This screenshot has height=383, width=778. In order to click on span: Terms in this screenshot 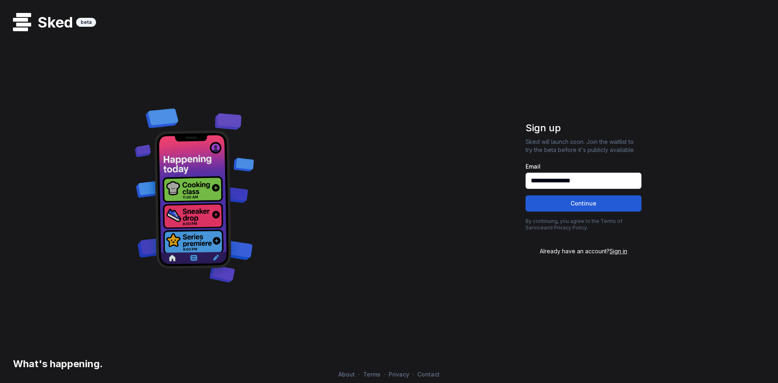, I will do `click(372, 374)`.